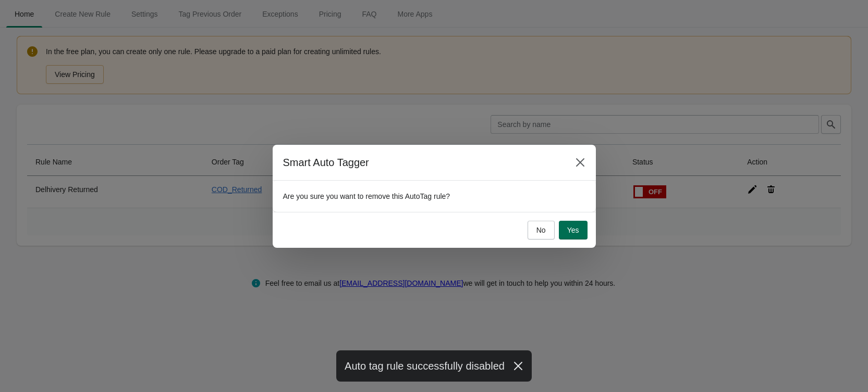 The height and width of the screenshot is (392, 868). Describe the element at coordinates (541, 230) in the screenshot. I see `span: No` at that location.